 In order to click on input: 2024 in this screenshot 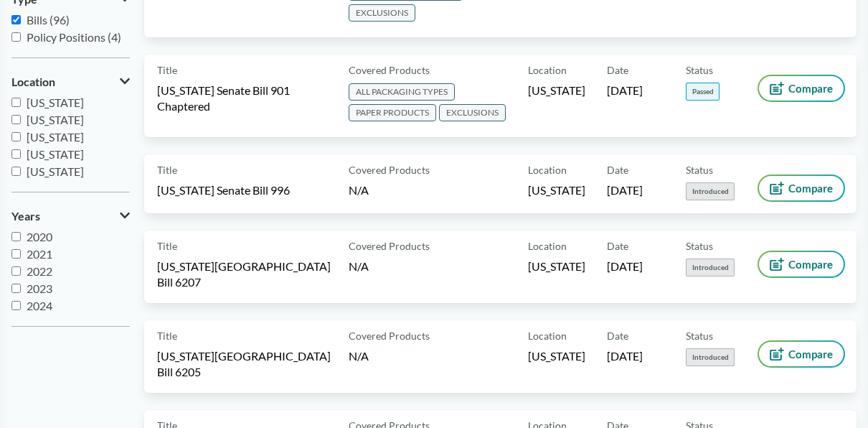, I will do `click(16, 305)`.